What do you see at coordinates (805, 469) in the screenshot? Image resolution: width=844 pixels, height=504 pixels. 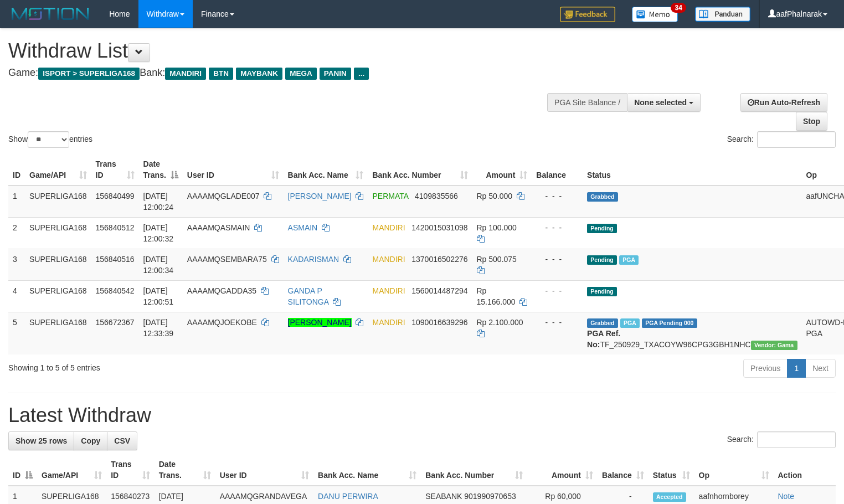 I see `th: Action` at bounding box center [805, 469].